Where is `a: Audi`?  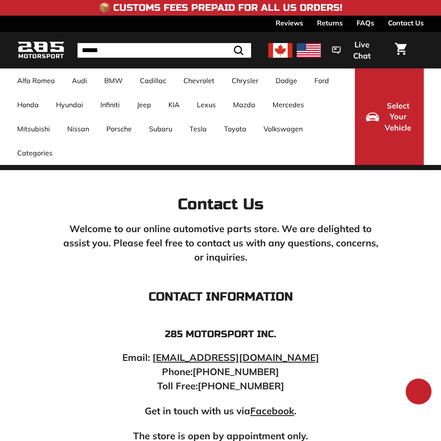 a: Audi is located at coordinates (79, 81).